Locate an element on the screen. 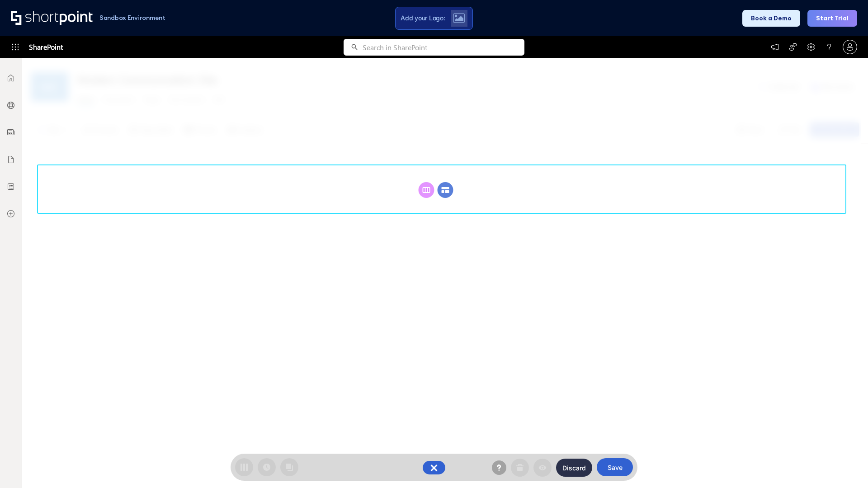 This screenshot has width=868, height=488. button: Book a Demo is located at coordinates (771, 18).